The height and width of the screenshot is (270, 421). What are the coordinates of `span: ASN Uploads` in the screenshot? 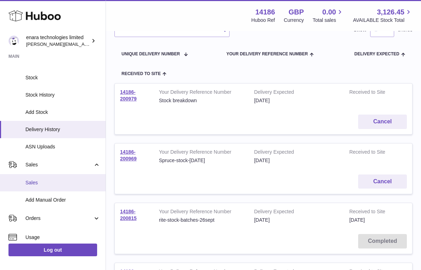 It's located at (63, 147).